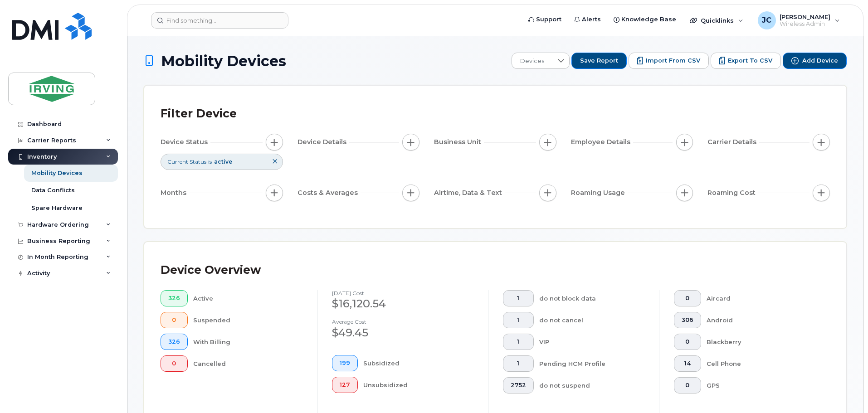  Describe the element at coordinates (418, 385) in the screenshot. I see `div: Unsubsidized` at that location.